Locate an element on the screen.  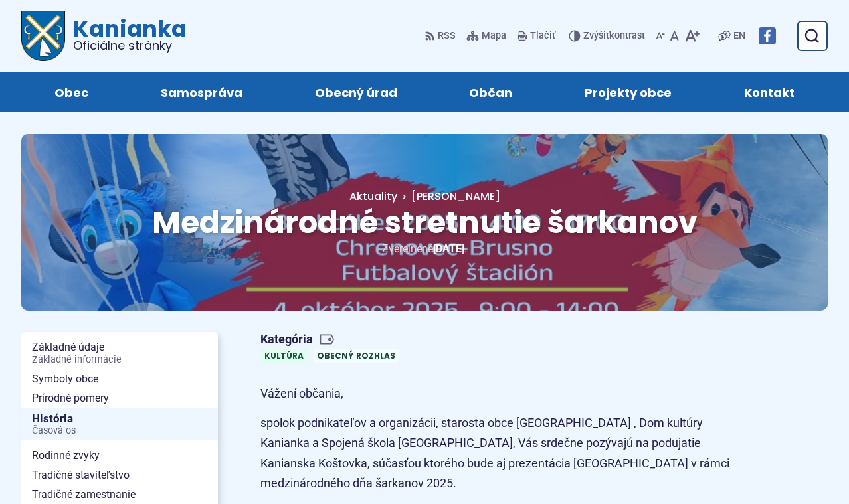
span: Samospráva is located at coordinates (201, 92).